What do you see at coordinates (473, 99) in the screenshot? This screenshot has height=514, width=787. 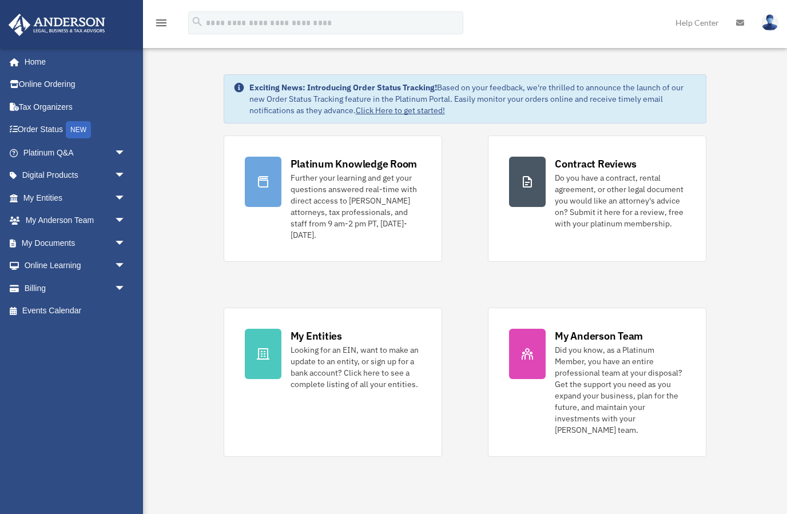 I see `div: Based on your feedback, we're thrilled to announce the launch of our new Order Status Tracking fe...` at bounding box center [473, 99].